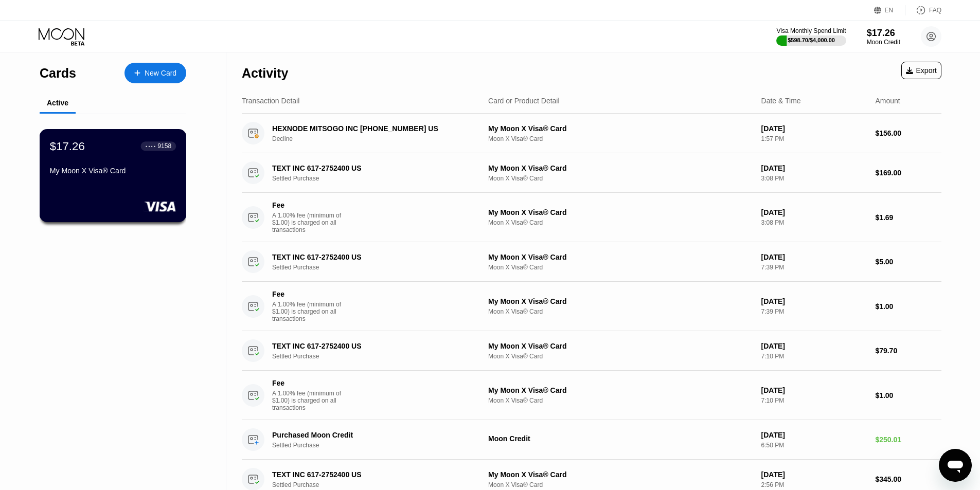 Image resolution: width=980 pixels, height=490 pixels. Describe the element at coordinates (58, 103) in the screenshot. I see `div: Active` at that location.